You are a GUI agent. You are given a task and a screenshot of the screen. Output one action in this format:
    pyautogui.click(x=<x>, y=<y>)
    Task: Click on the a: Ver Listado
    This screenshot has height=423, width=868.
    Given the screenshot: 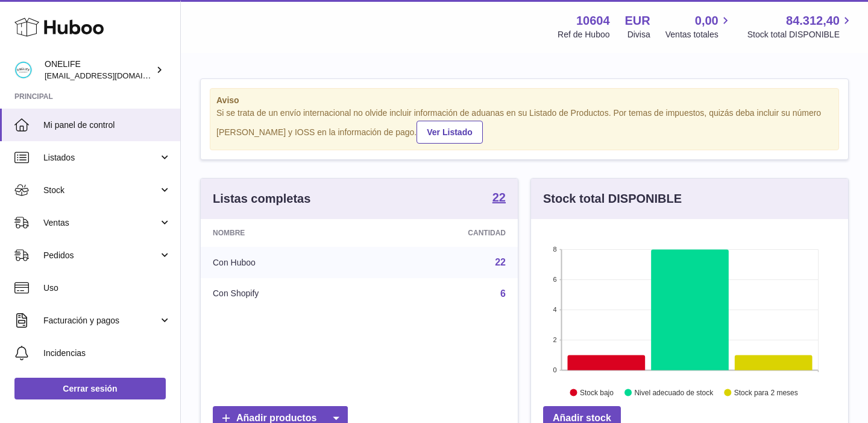 What is the action you would take?
    pyautogui.click(x=449, y=132)
    